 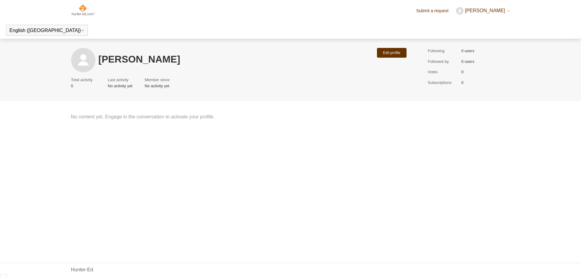 I want to click on span: Total activity, so click(x=82, y=80).